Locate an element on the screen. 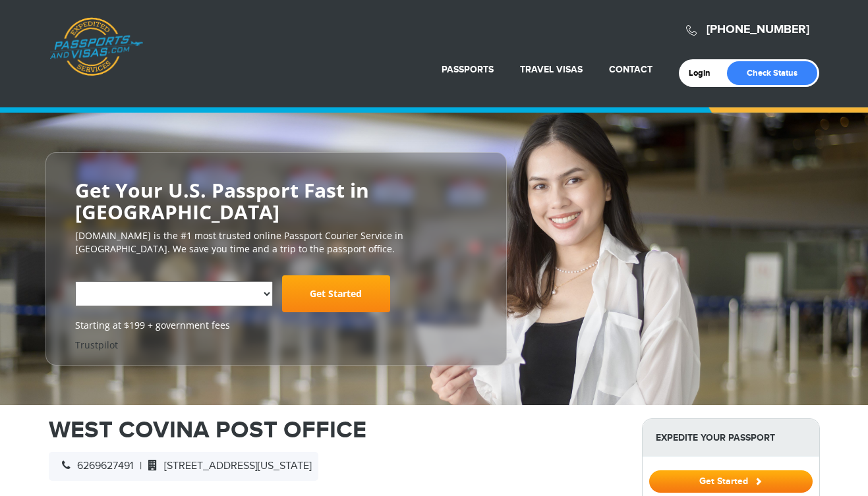  a: Travel Visas is located at coordinates (551, 69).